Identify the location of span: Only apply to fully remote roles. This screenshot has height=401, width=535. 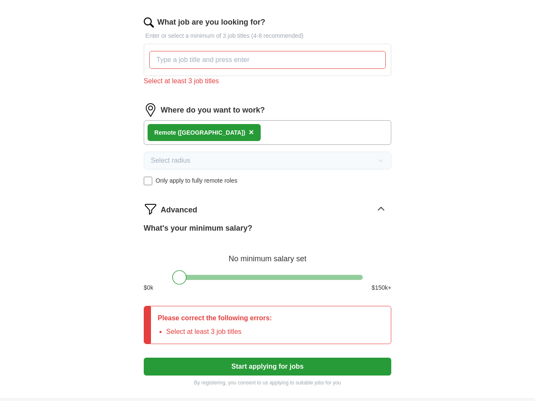
(196, 181).